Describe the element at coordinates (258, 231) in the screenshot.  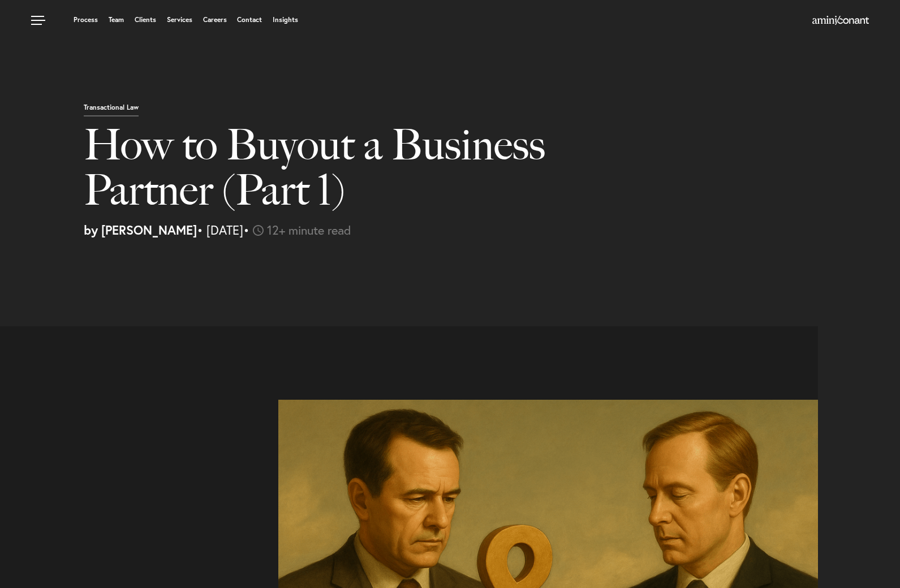
I see `img: icon-time-light.svg` at that location.